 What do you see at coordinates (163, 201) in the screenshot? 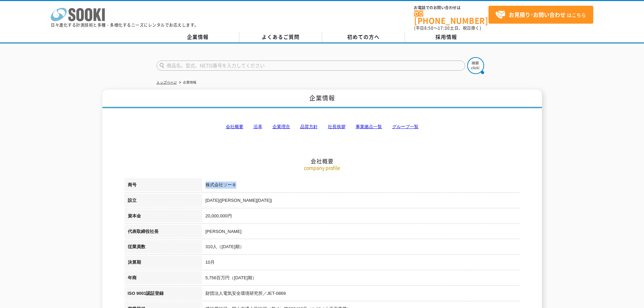
I see `th: 設立` at bounding box center [163, 201].